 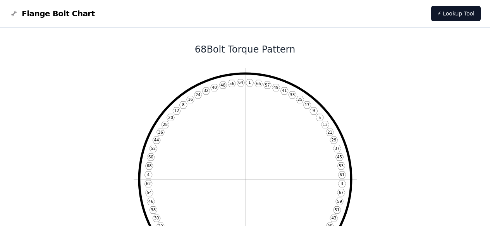 I want to click on text: 51, so click(x=336, y=210).